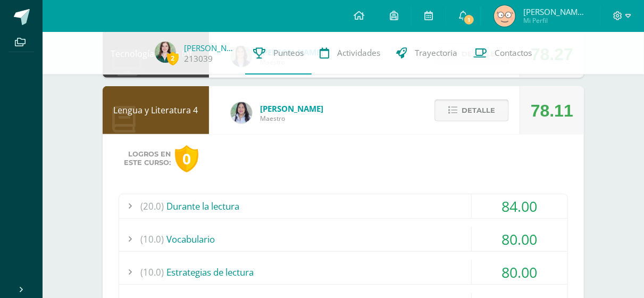 The image size is (644, 298). Describe the element at coordinates (358, 52) in the screenshot. I see `span: Actividades` at that location.